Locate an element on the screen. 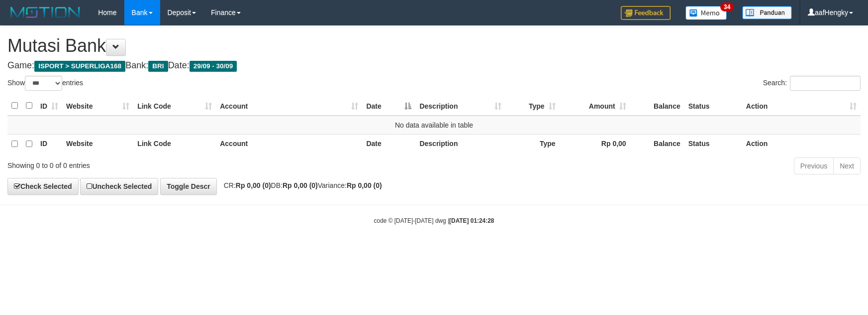 The height and width of the screenshot is (315, 868). th: Link Code: activate to sort column ascending is located at coordinates (175, 106).